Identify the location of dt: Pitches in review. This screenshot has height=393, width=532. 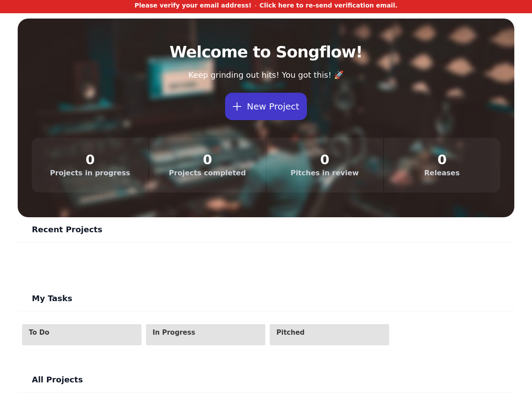
(324, 173).